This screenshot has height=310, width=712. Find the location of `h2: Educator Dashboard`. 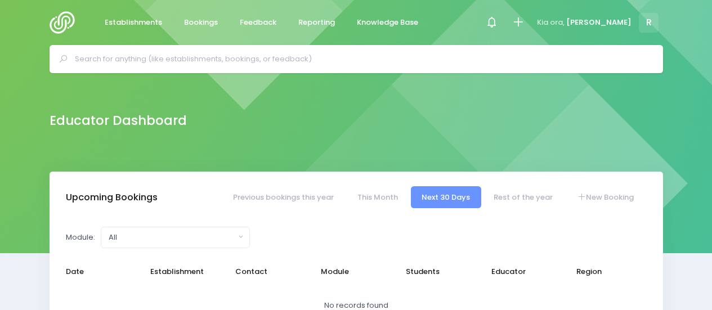

h2: Educator Dashboard is located at coordinates (118, 120).